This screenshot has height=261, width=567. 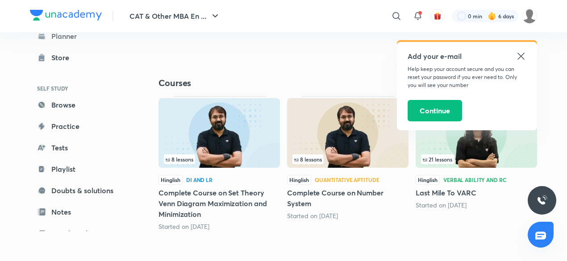 What do you see at coordinates (199, 180) in the screenshot?
I see `div: DI and LR` at bounding box center [199, 180].